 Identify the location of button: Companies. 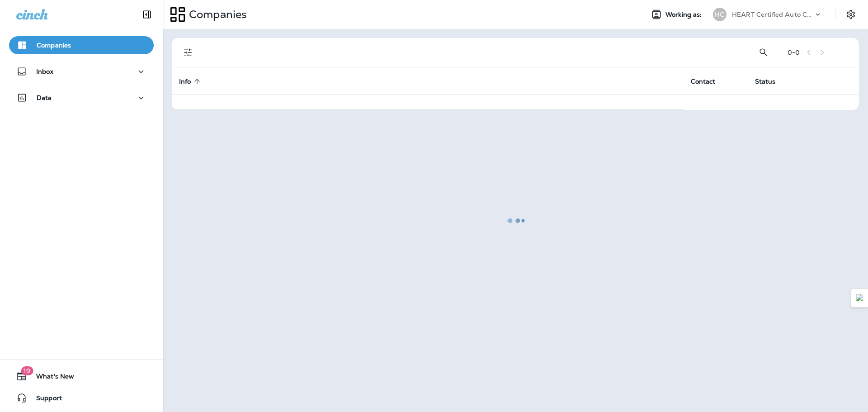
(81, 45).